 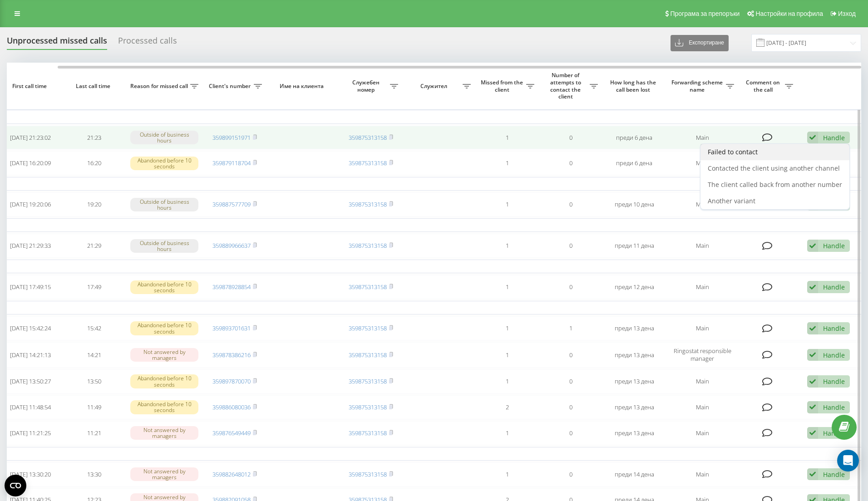 What do you see at coordinates (634, 474) in the screenshot?
I see `td: преди 14 дена` at bounding box center [634, 474].